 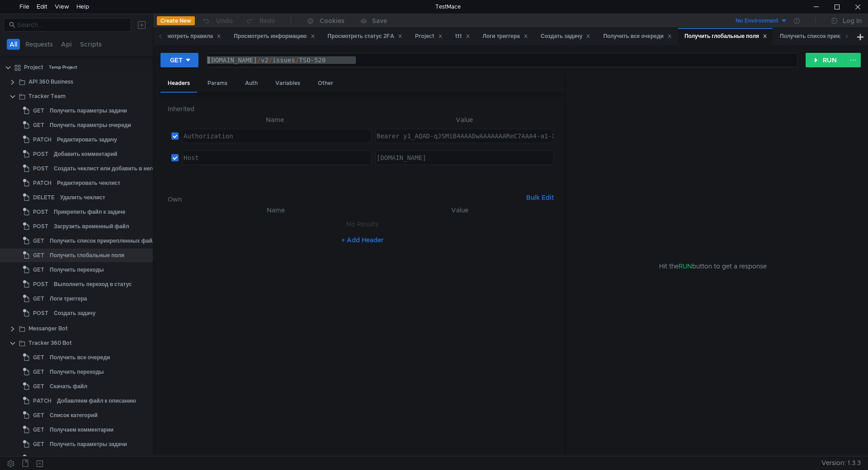 I want to click on button: Undo, so click(x=217, y=21).